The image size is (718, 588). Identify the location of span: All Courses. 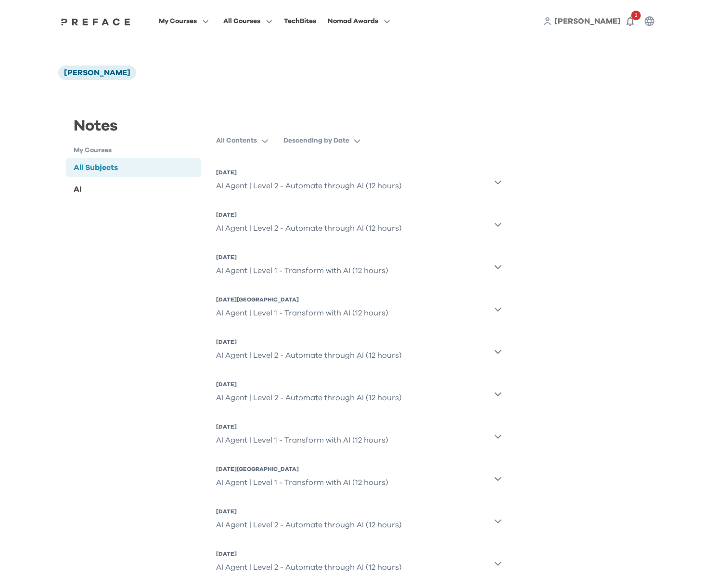
(242, 21).